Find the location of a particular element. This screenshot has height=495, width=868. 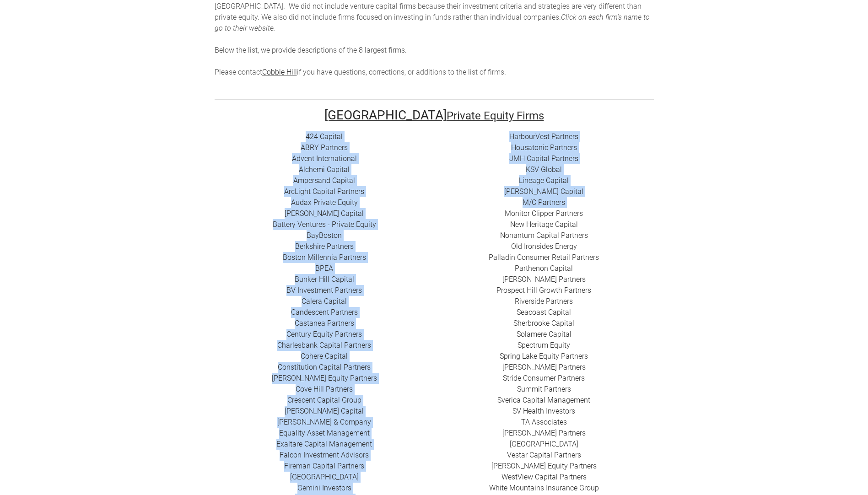

a: ​Century Equity Partners is located at coordinates (324, 334).